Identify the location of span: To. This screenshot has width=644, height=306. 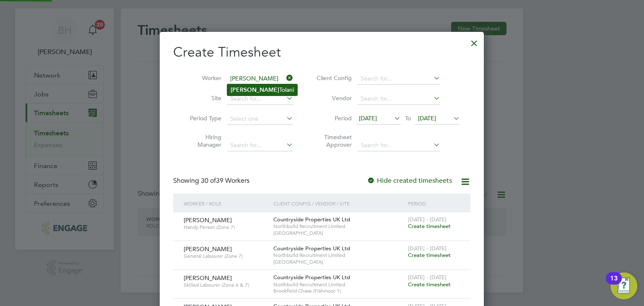
(408, 119).